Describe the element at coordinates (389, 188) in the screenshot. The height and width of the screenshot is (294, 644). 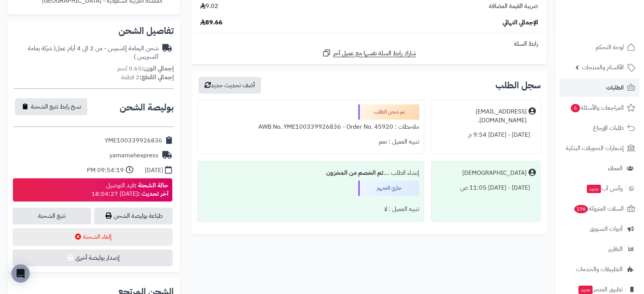
I see `div: جاري التجهيز` at that location.